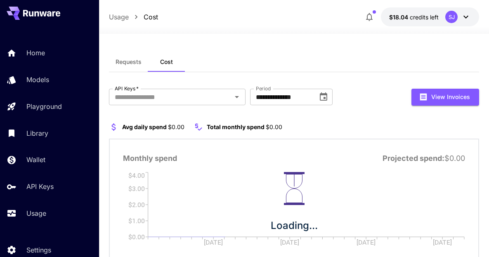  What do you see at coordinates (39, 250) in the screenshot?
I see `p: Settings` at bounding box center [39, 250].